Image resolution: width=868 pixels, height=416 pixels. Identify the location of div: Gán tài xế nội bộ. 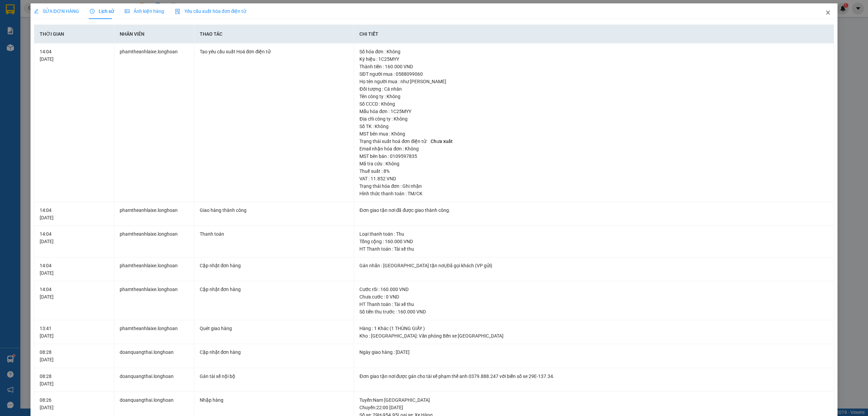
(274, 376).